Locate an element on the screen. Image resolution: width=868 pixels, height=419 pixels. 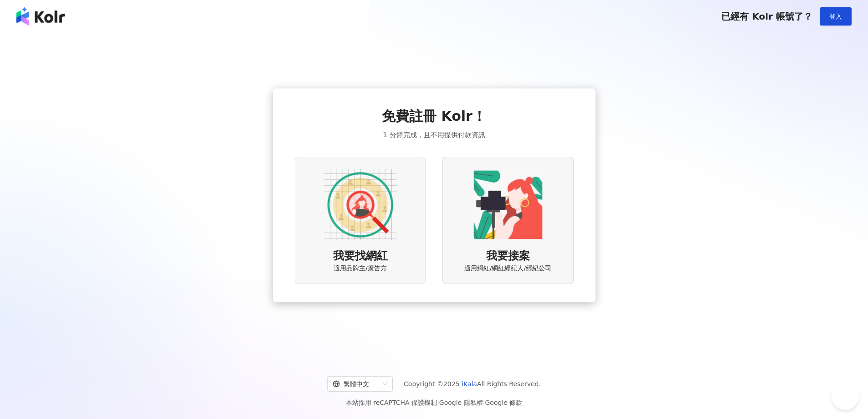
span: 登入 is located at coordinates (835, 16).